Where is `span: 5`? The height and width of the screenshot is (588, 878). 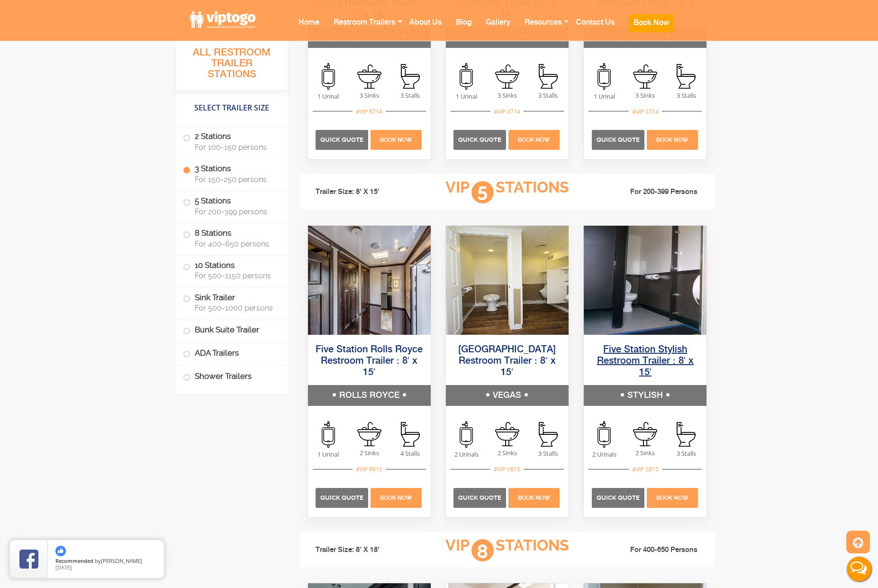
span: 5 is located at coordinates (482, 192).